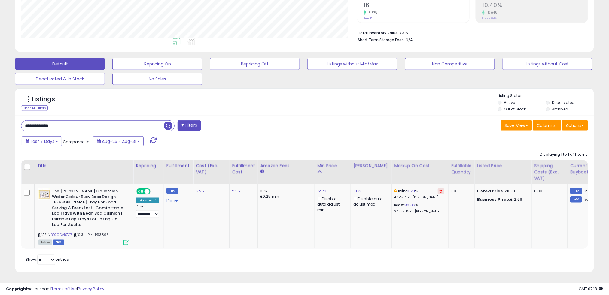 The image size is (609, 295). Describe the element at coordinates (77, 142) in the screenshot. I see `span: Compared to:` at that location.